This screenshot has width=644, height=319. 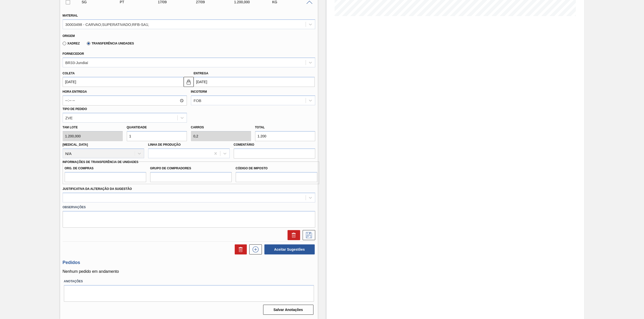 What do you see at coordinates (254, 249) in the screenshot?
I see `div: Nova sugestão` at bounding box center [254, 249].